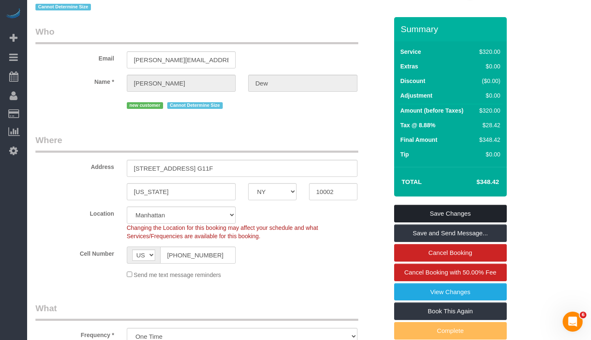 Image resolution: width=591 pixels, height=340 pixels. I want to click on label: Tax @ 8.88%, so click(418, 125).